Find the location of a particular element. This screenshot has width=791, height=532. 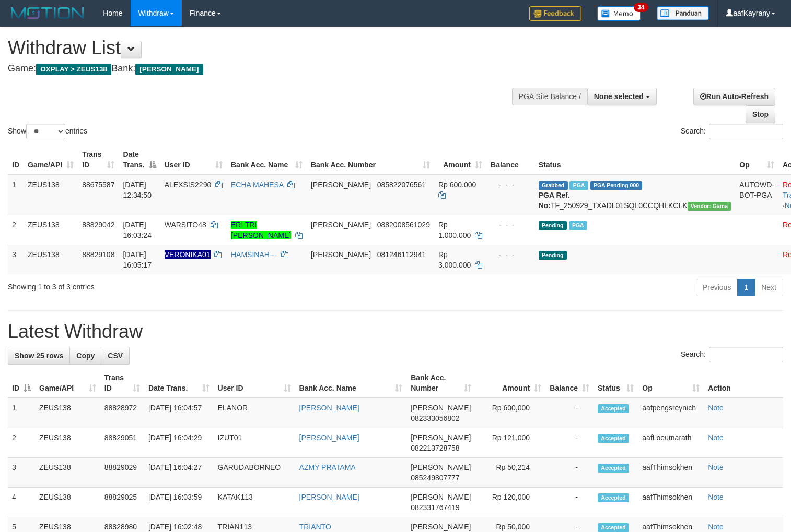

th: Op: activate to sort column ascending is located at coordinates (757, 160).